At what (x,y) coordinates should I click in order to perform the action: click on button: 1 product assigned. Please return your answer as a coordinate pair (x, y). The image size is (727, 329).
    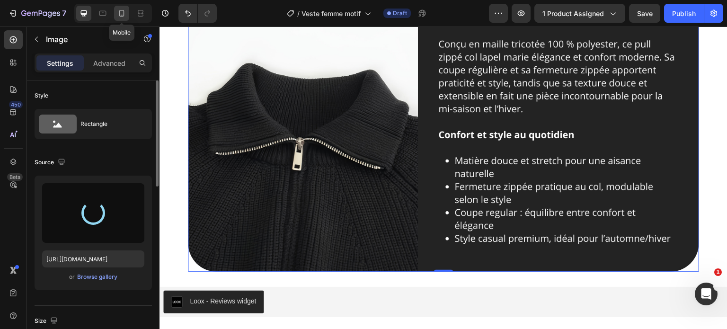
    Looking at the image, I should click on (580, 13).